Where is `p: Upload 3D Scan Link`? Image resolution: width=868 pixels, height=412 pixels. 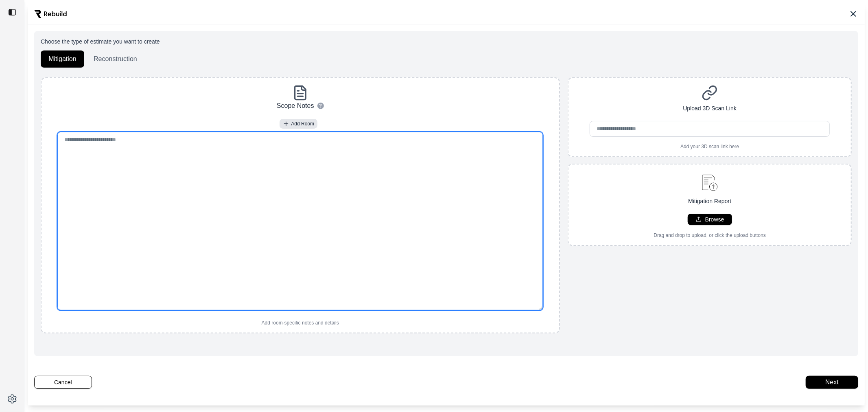
p: Upload 3D Scan Link is located at coordinates (710, 108).